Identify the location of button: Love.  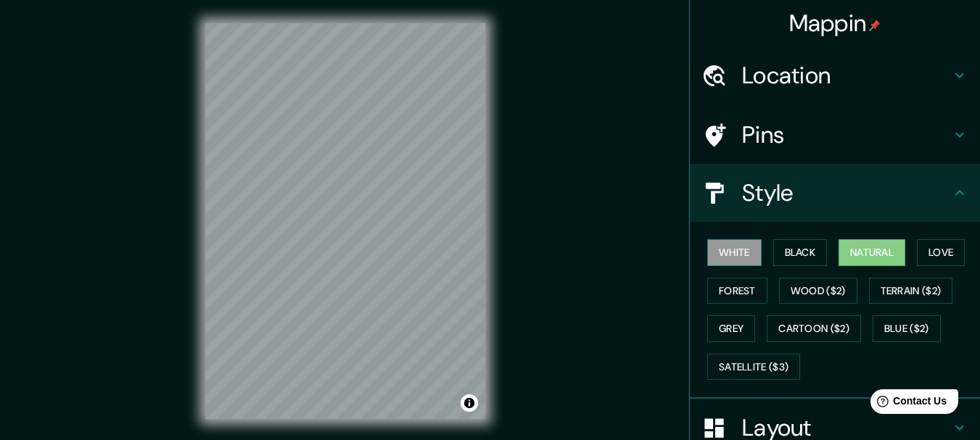
(941, 253).